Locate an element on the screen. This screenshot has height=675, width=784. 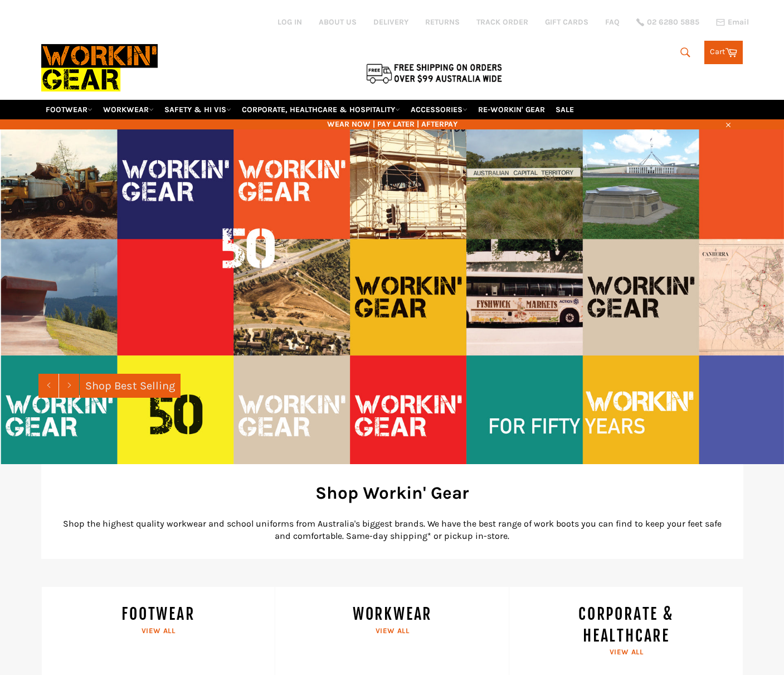
a: SAFETY & HI VIS is located at coordinates (198, 109).